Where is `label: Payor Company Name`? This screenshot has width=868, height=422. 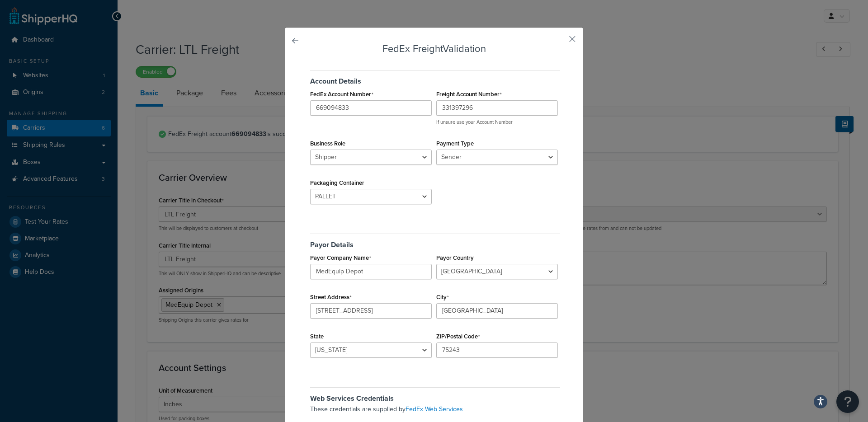
label: Payor Company Name is located at coordinates (340, 258).